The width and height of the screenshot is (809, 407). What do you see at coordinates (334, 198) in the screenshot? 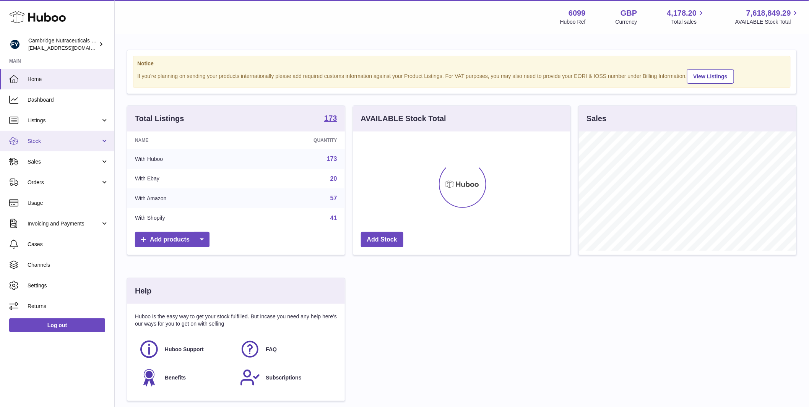
I see `a: 57` at bounding box center [334, 198].